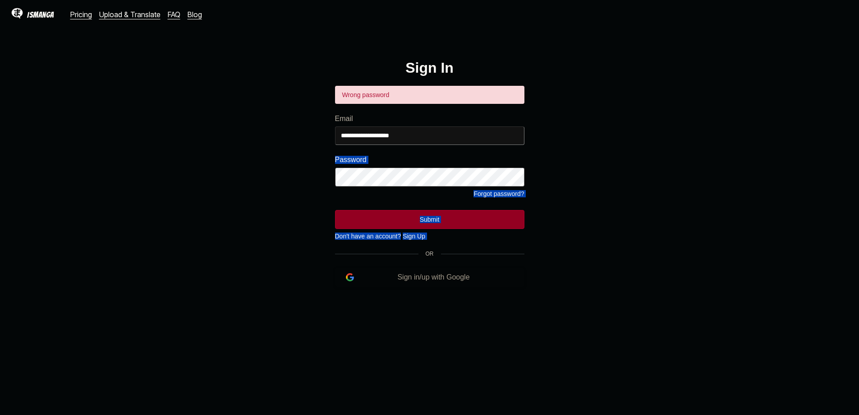 This screenshot has width=859, height=415. I want to click on a: Blog, so click(195, 14).